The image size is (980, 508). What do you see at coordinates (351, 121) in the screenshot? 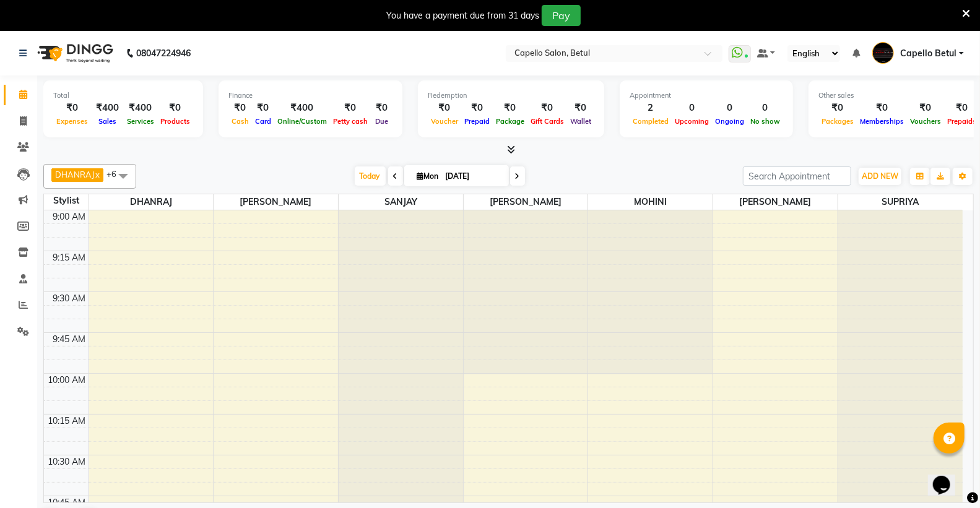
I see `span: Petty cash` at bounding box center [351, 121].